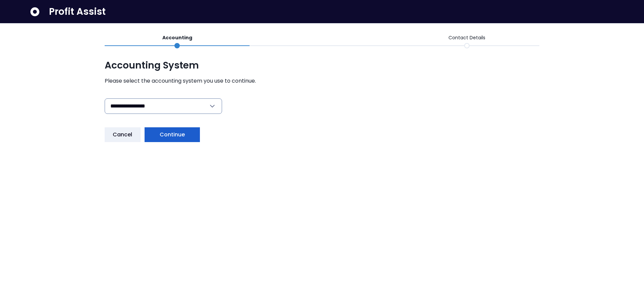  What do you see at coordinates (122, 135) in the screenshot?
I see `button: Cancel` at bounding box center [122, 135].